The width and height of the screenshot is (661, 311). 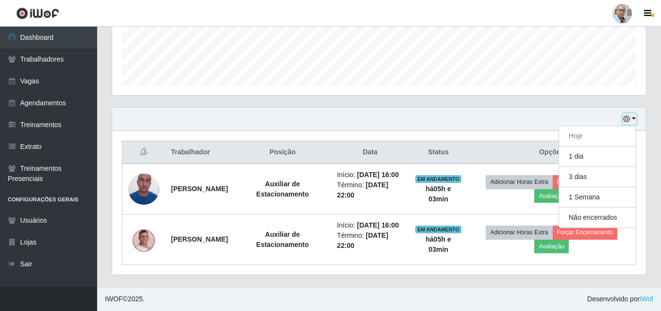 I want to click on span: Desenvolvido por, so click(x=620, y=299).